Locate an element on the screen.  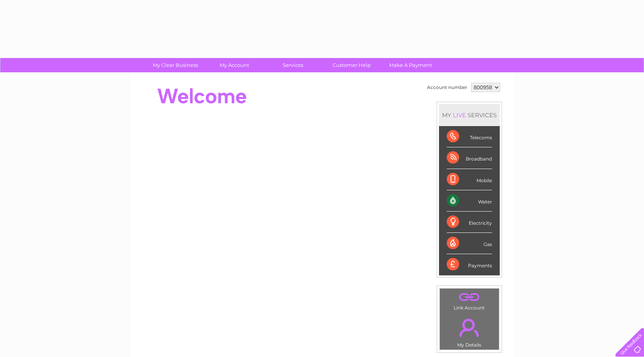
div: Water is located at coordinates (469, 201).